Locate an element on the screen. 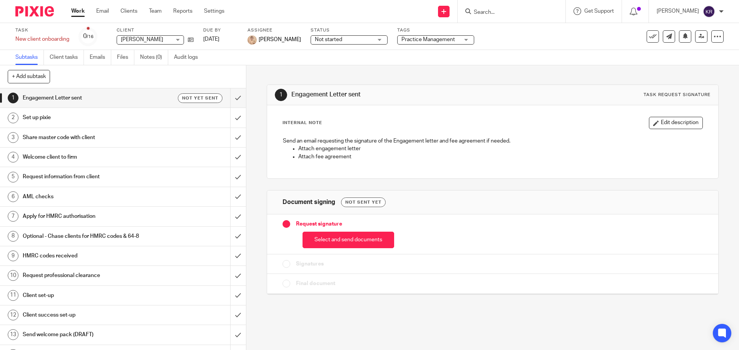  h1: HMRC codes received is located at coordinates (89, 256).